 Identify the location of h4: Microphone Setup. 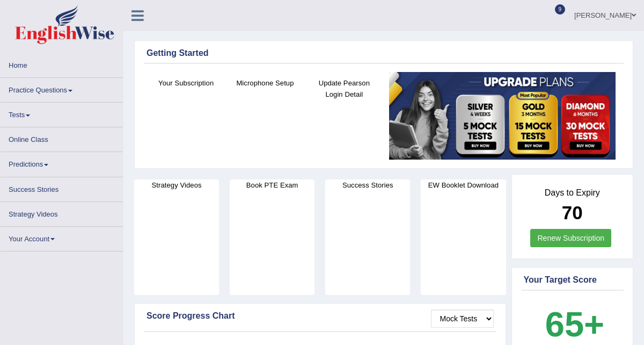
(264, 83).